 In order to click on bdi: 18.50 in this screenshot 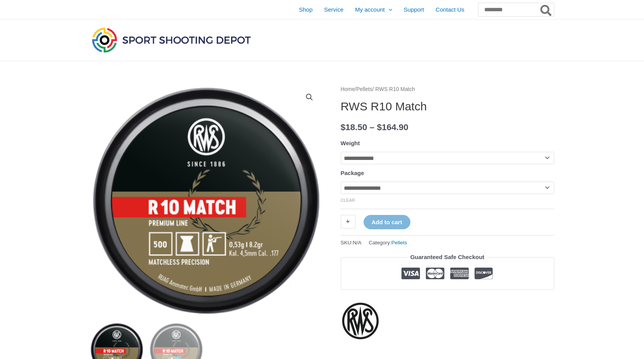, I will do `click(354, 127)`.